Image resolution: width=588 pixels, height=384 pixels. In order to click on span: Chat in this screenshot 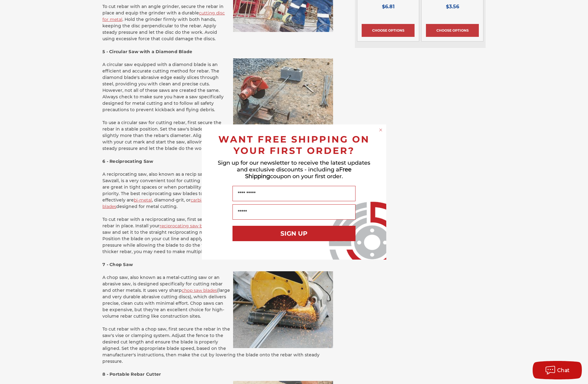, I will do `click(564, 370)`.